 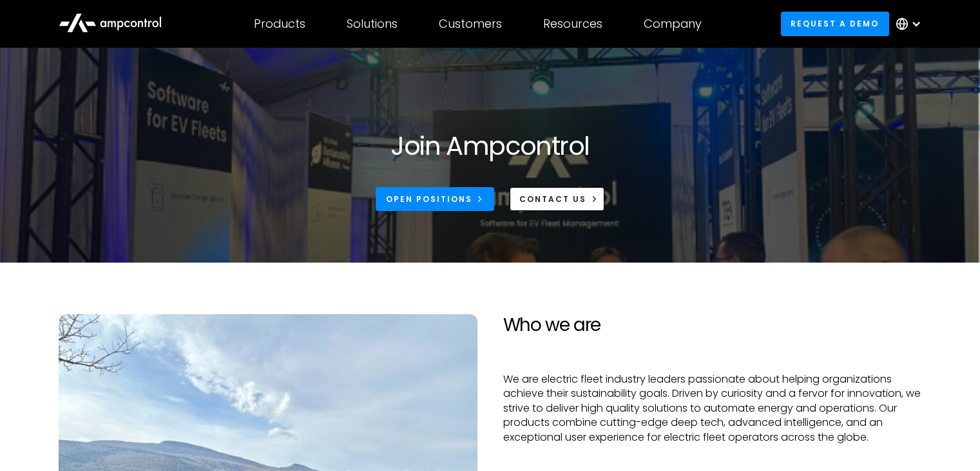 I want to click on a: CONTACT US, so click(x=557, y=199).